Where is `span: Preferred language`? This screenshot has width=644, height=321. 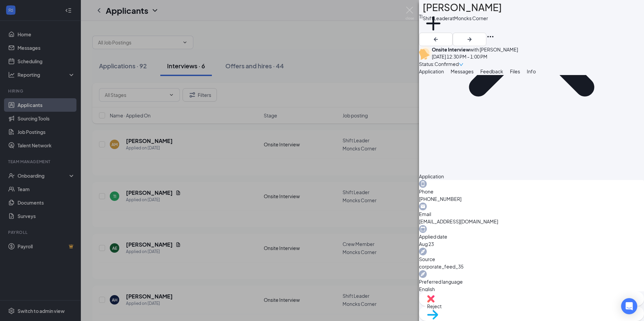 span: Preferred language is located at coordinates (531, 282).